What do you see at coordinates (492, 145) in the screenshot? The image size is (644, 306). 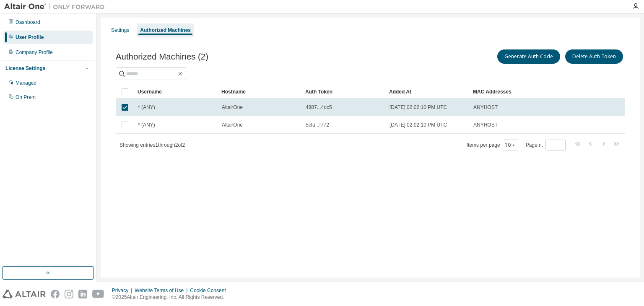 I see `span: Items per page` at bounding box center [492, 145].